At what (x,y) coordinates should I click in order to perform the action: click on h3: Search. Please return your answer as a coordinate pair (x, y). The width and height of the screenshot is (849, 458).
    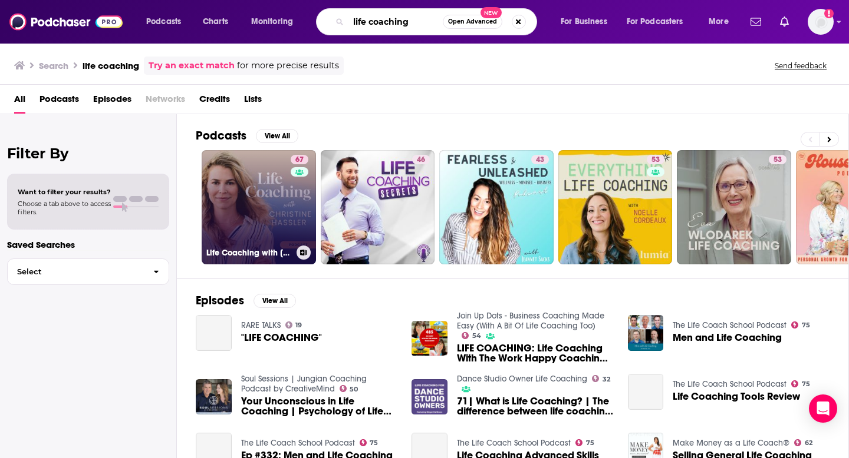
    Looking at the image, I should click on (54, 65).